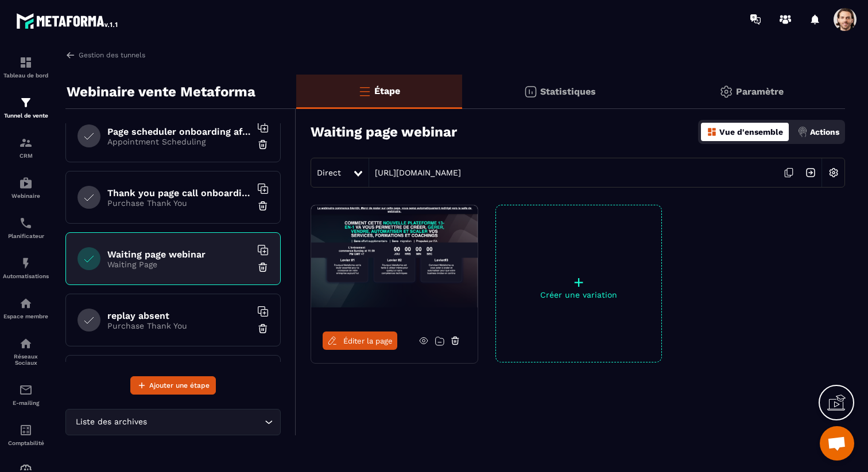 This screenshot has height=472, width=868. I want to click on p: Tableau de bord, so click(26, 76).